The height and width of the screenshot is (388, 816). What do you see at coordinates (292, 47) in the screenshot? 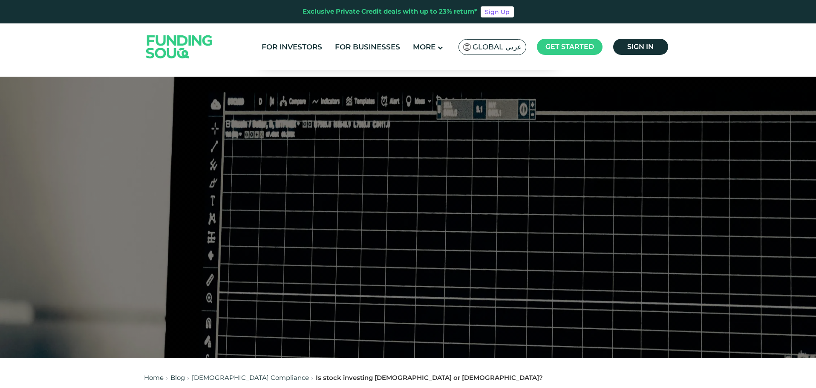
I see `a: For Investors` at bounding box center [292, 47].